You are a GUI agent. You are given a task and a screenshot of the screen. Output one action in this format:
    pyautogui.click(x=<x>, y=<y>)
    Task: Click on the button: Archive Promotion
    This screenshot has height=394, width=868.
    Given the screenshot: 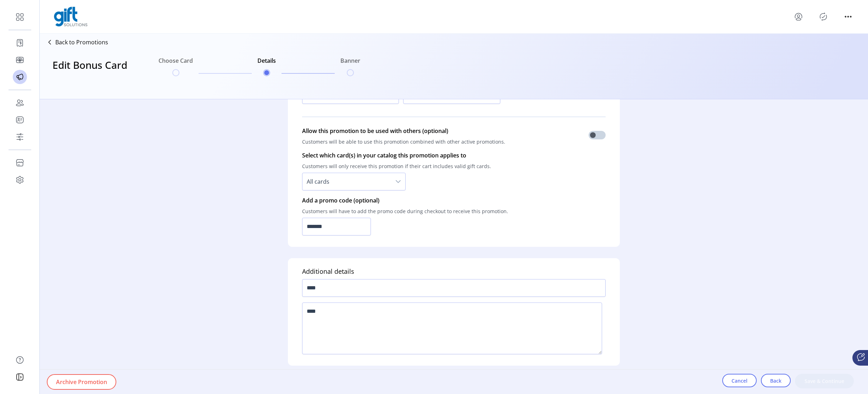 What is the action you would take?
    pyautogui.click(x=82, y=382)
    